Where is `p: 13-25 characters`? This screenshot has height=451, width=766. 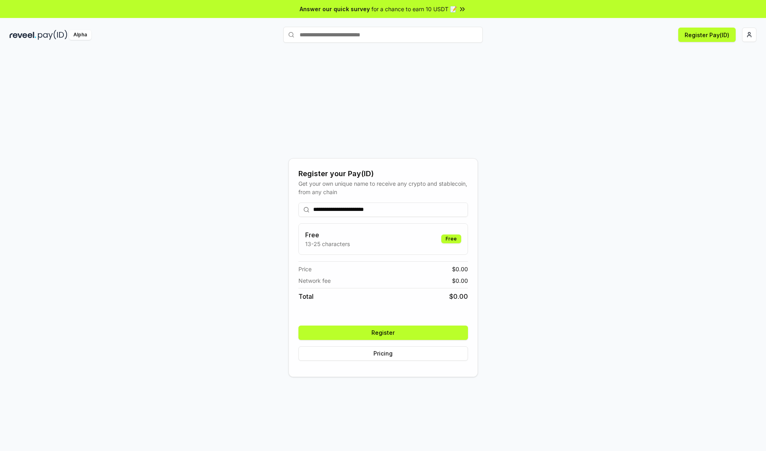 p: 13-25 characters is located at coordinates (328, 243).